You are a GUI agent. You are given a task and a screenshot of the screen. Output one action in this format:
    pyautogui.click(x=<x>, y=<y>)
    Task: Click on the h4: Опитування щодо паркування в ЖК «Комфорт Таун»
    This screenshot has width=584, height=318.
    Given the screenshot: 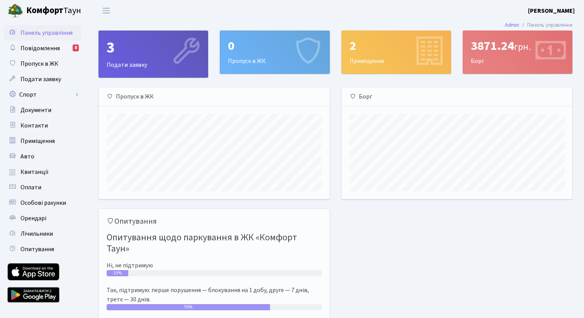 What is the action you would take?
    pyautogui.click(x=214, y=244)
    